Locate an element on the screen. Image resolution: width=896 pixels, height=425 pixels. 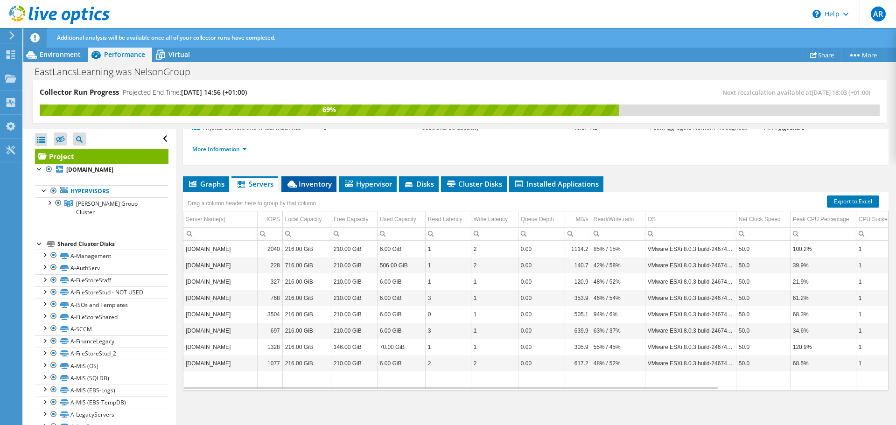
a: Project is located at coordinates (102, 156).